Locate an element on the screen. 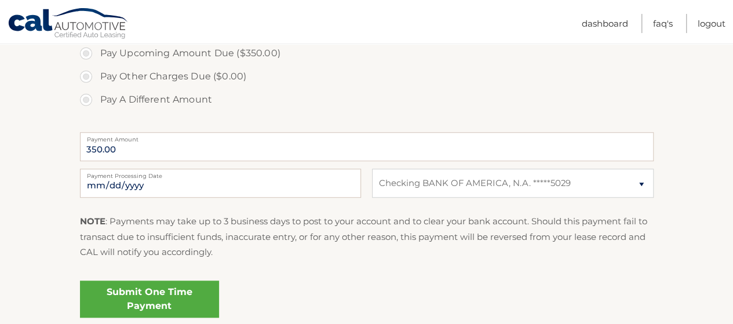  label: Pay A Different Amount is located at coordinates (367, 100).